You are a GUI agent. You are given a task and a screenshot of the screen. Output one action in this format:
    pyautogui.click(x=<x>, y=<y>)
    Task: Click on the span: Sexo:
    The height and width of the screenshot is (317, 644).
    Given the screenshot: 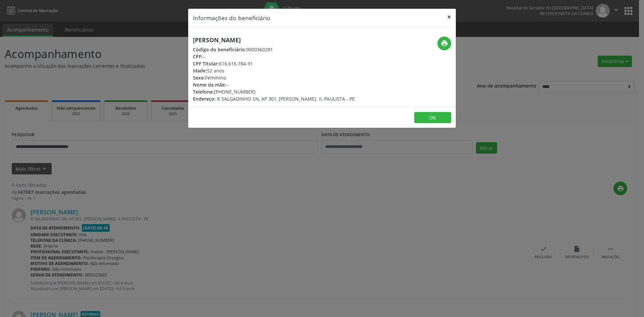 What is the action you would take?
    pyautogui.click(x=199, y=77)
    